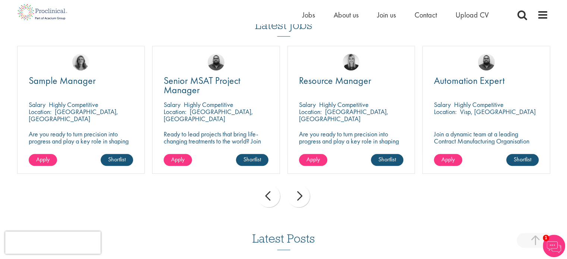  What do you see at coordinates (284, 241) in the screenshot?
I see `h3: Latest Posts` at bounding box center [284, 241].